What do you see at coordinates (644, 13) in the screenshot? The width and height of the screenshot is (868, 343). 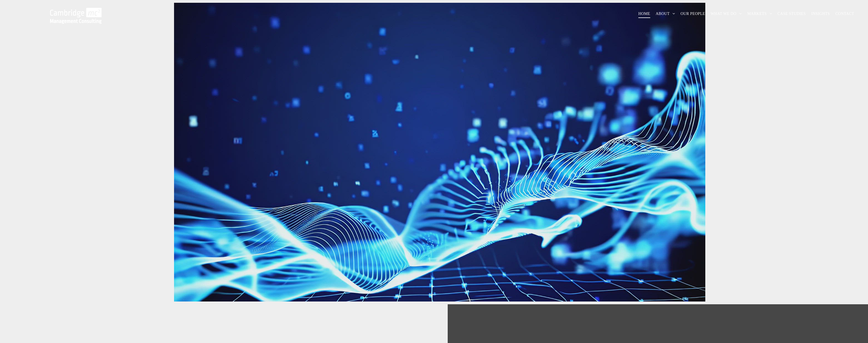 I see `a: HOME` at bounding box center [644, 13].